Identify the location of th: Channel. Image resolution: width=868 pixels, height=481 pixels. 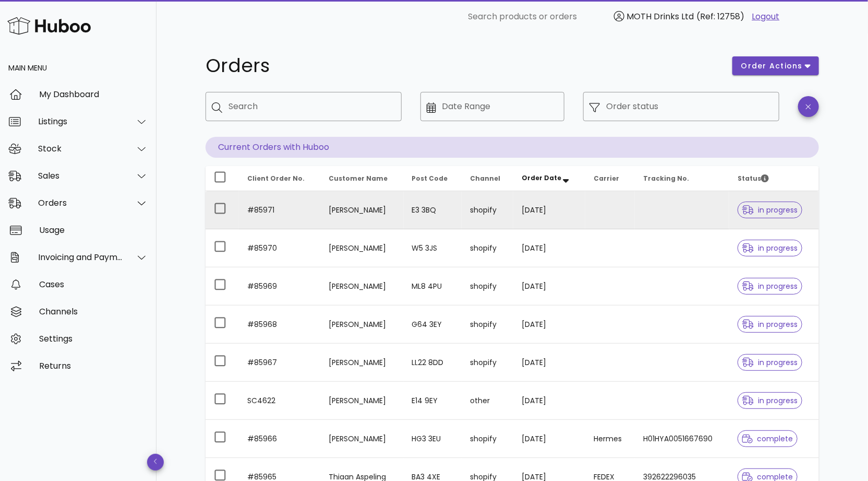
(487, 178).